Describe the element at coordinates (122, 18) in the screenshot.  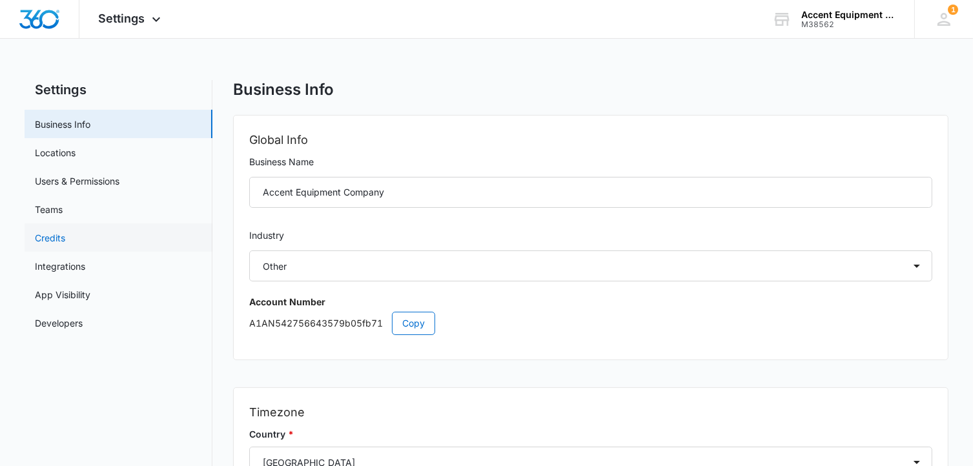
I see `span: Settings` at that location.